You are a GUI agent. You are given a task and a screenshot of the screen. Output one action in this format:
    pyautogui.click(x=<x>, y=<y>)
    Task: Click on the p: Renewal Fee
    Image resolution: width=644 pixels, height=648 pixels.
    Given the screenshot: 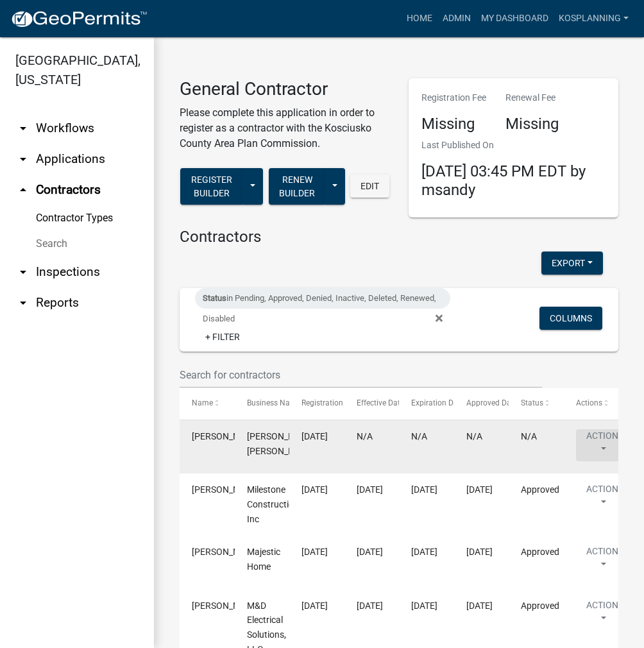 What is the action you would take?
    pyautogui.click(x=531, y=98)
    